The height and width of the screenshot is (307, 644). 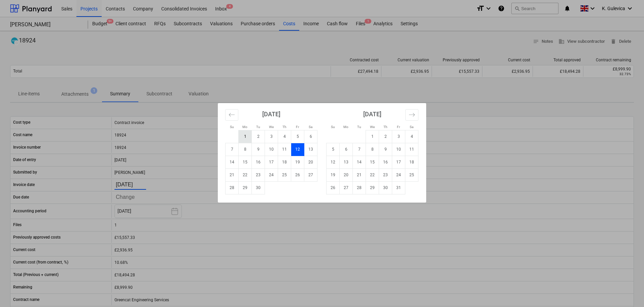 I want to click on td: Wednesday, October 8, 2025, so click(x=372, y=150).